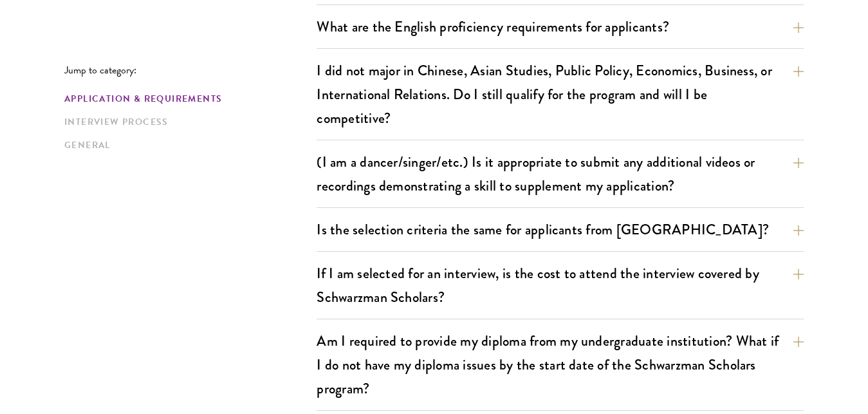 This screenshot has height=414, width=868. I want to click on a: General, so click(187, 145).